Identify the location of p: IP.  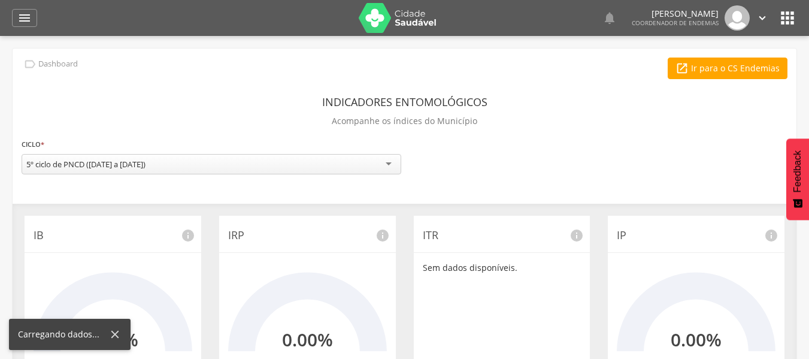
(696, 235).